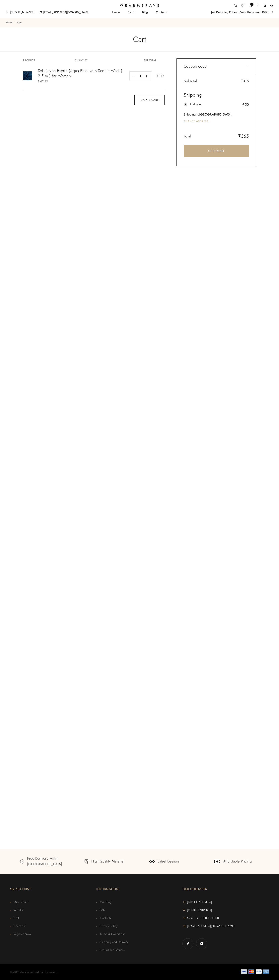 This screenshot has height=980, width=279. Describe the element at coordinates (250, 6) in the screenshot. I see `a: 1` at that location.